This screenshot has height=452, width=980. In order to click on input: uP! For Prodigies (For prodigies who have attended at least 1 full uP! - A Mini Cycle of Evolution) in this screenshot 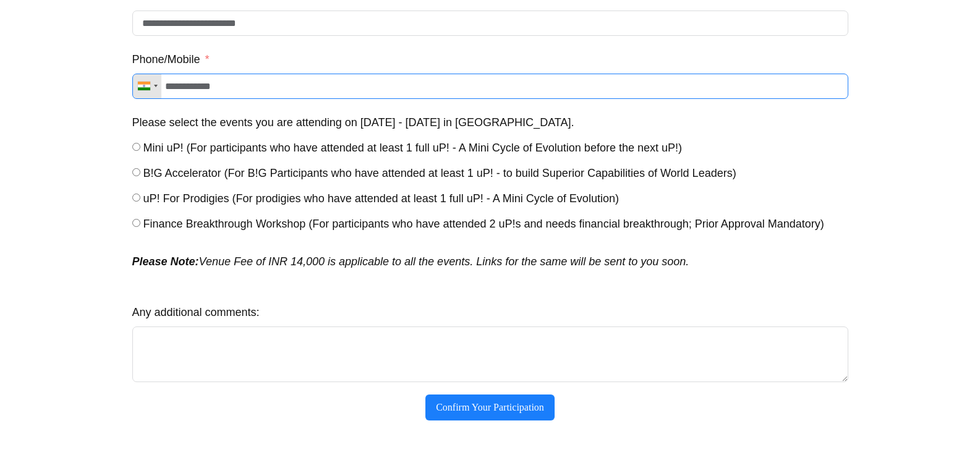, I will do `click(136, 197)`.